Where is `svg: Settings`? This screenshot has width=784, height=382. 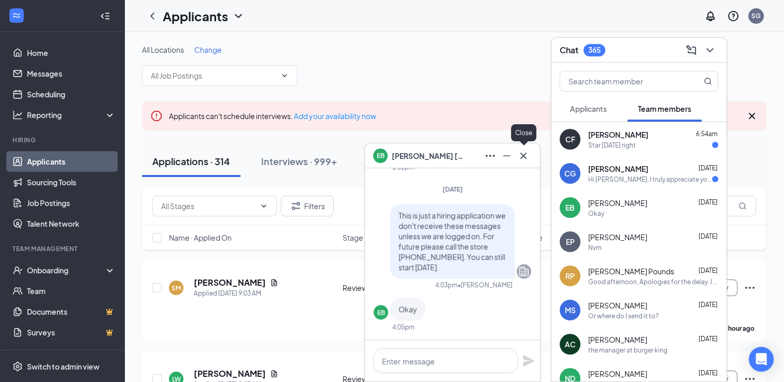
svg: Settings is located at coordinates (18, 367).